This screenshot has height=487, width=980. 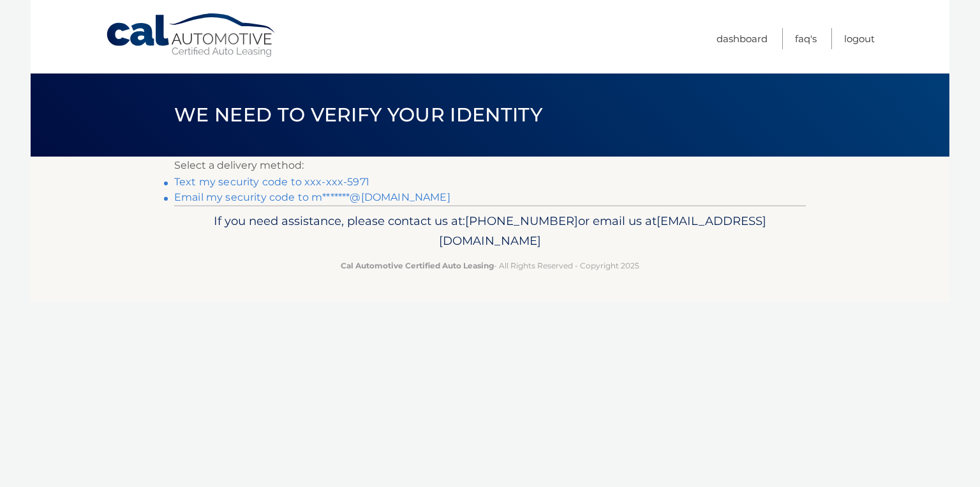 What do you see at coordinates (272, 181) in the screenshot?
I see `a: Text my security code to xxx-xxx-5971` at bounding box center [272, 181].